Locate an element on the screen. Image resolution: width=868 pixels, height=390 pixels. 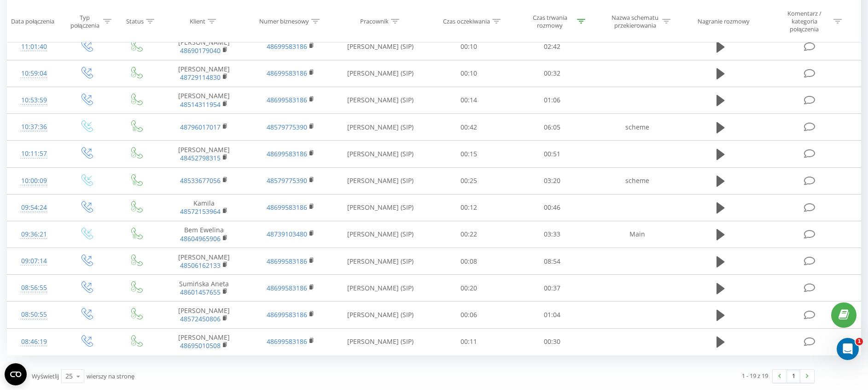
div: 09:07:14 is located at coordinates (34, 261).